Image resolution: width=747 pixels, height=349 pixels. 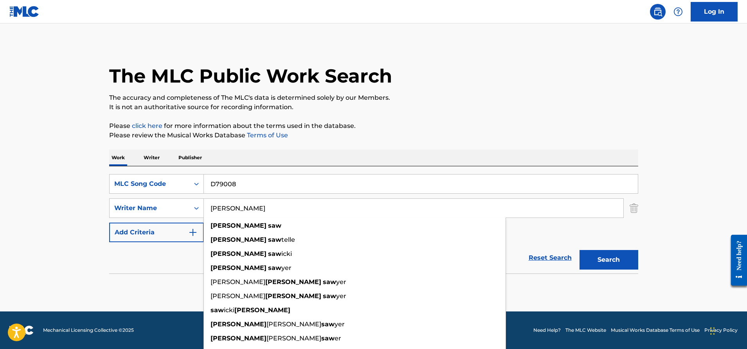 I want to click on div: Help, so click(x=678, y=12).